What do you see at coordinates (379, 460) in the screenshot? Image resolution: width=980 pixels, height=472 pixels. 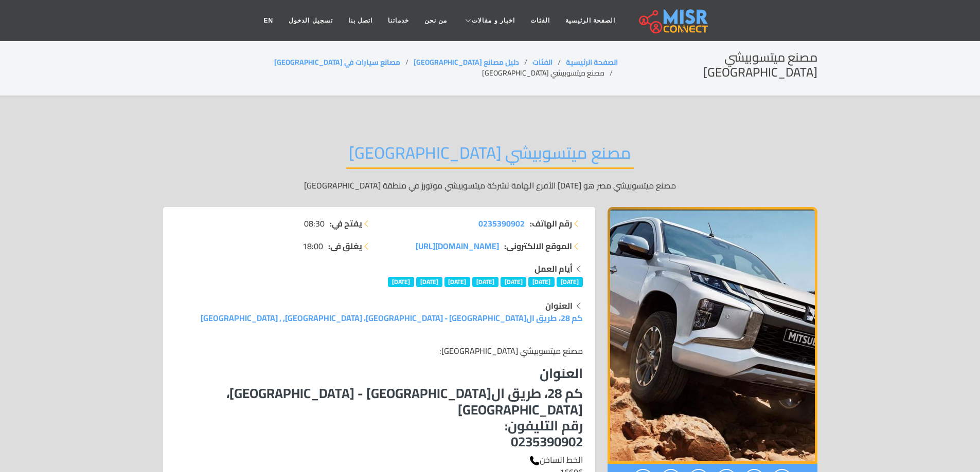 I see `div: الخط الساخن` at bounding box center [379, 460].